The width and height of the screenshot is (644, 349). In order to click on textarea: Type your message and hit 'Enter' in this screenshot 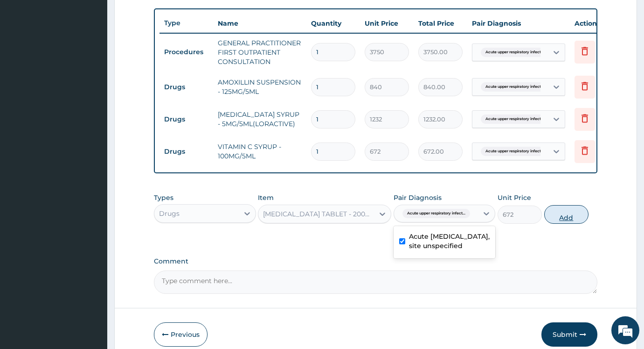, I will do `click(91, 258)`.